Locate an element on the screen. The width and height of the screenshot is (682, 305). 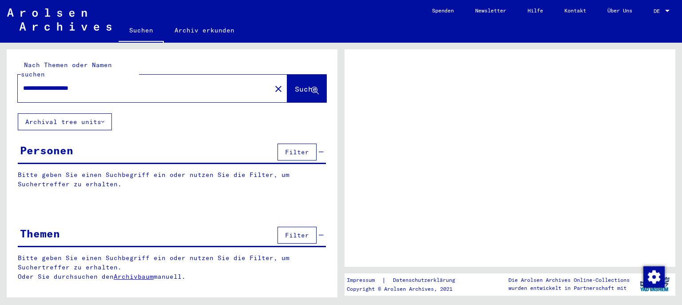
mat-icon: close is located at coordinates (278, 89).